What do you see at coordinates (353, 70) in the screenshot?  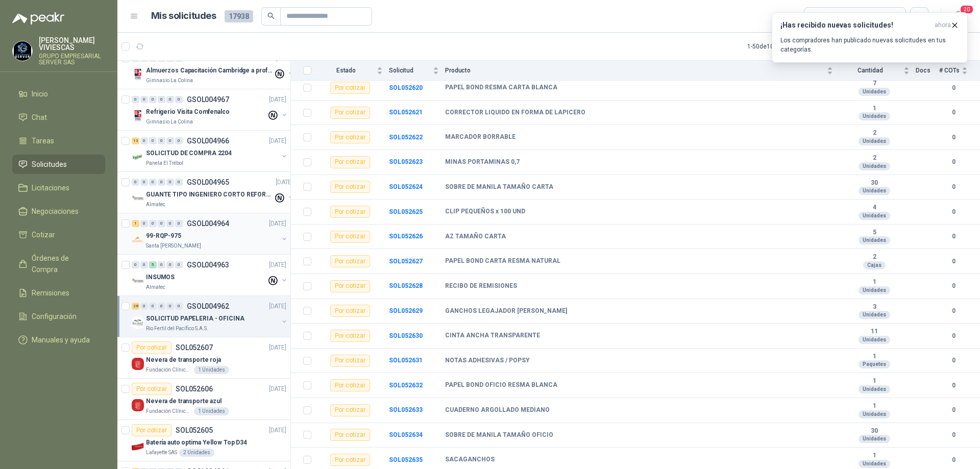 I see `th: Estado` at bounding box center [353, 70].